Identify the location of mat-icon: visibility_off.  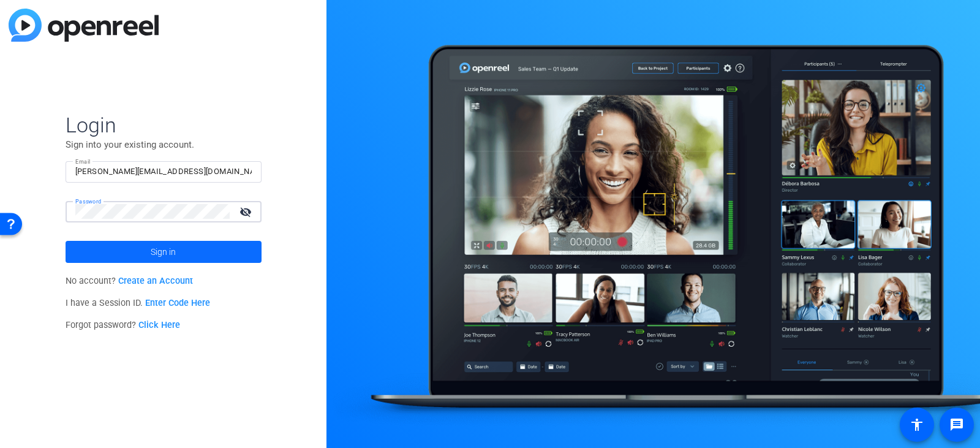
(247, 211).